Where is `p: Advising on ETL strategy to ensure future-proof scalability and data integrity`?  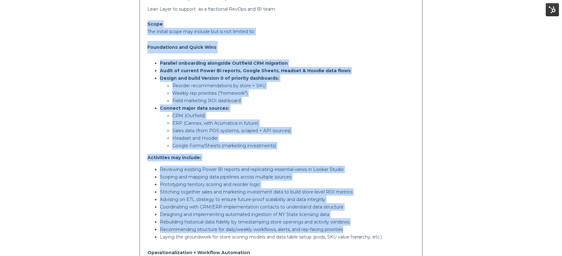 p: Advising on ETL strategy to ensure future-proof scalability and data integrity is located at coordinates (287, 199).